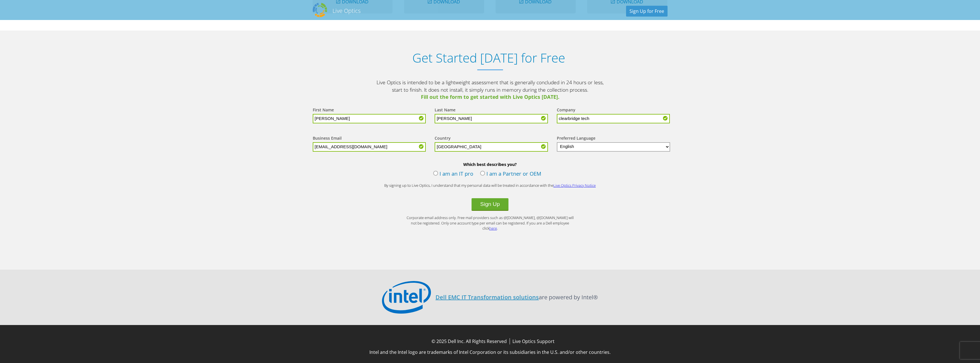  I want to click on input: Start typing to search for a country, so click(491, 147).